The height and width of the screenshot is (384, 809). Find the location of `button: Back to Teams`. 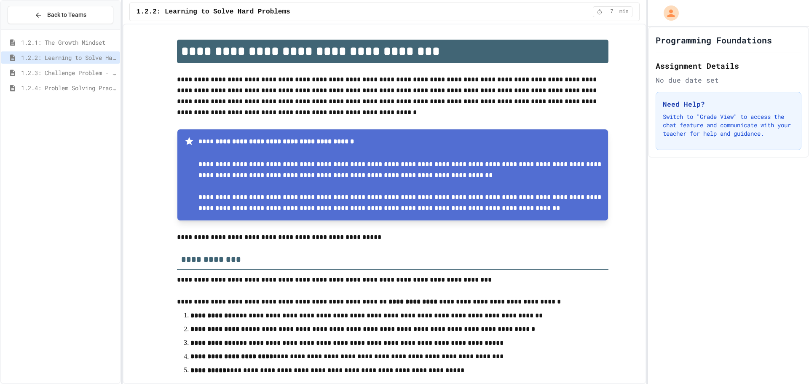

button: Back to Teams is located at coordinates (60, 15).